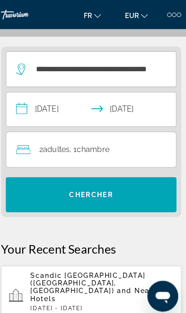 Image resolution: width=186 pixels, height=313 pixels. I want to click on button: Change currency, so click(138, 15).